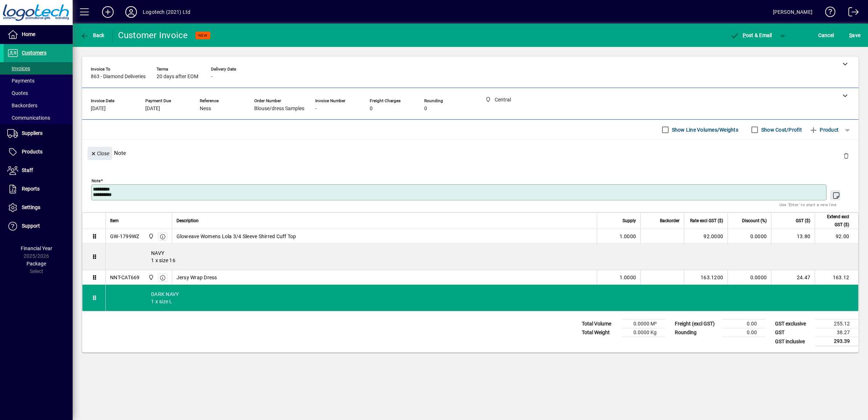  Describe the element at coordinates (39, 133) in the screenshot. I see `a: Suppliers` at that location.